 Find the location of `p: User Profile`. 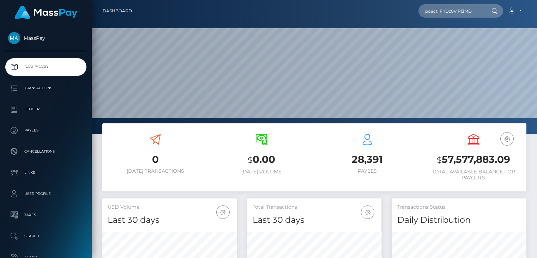

p: User Profile is located at coordinates (46, 194).